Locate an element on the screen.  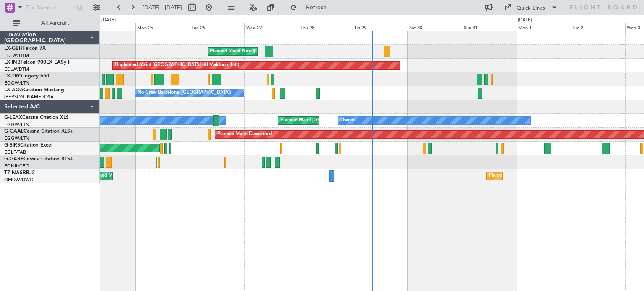
div: Sun 31 is located at coordinates (489, 27).